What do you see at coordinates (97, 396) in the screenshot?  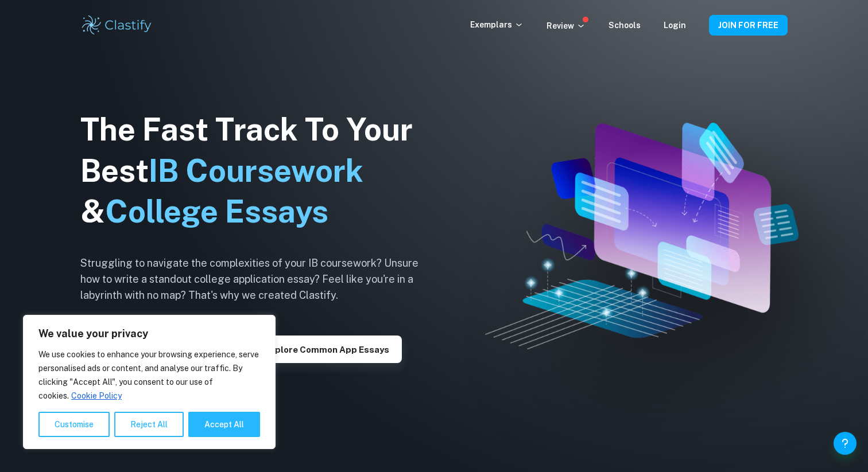 I see `a: Cookie Policy` at bounding box center [97, 396].